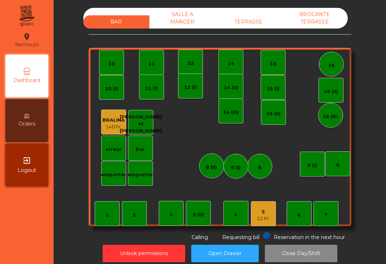 This screenshot has width=386, height=264. I want to click on div: 16, so click(331, 66).